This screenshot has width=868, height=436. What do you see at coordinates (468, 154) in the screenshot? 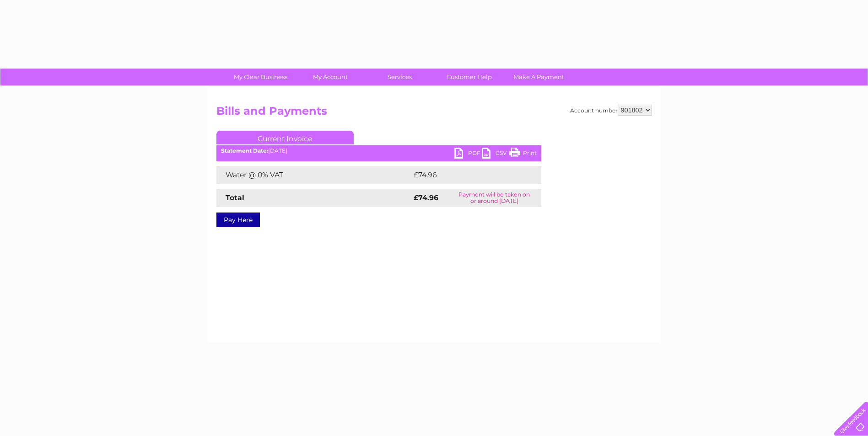
I see `a: PDF` at bounding box center [468, 154].